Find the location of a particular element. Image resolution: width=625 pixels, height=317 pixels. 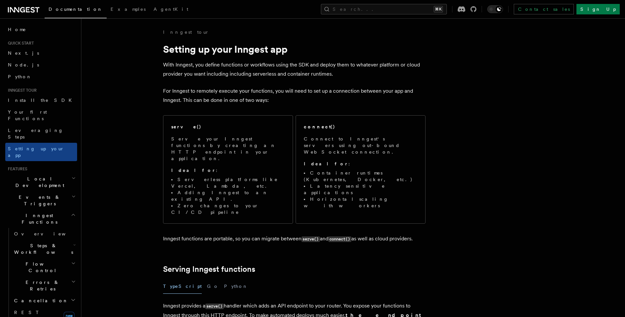

a: Python is located at coordinates (41, 77).